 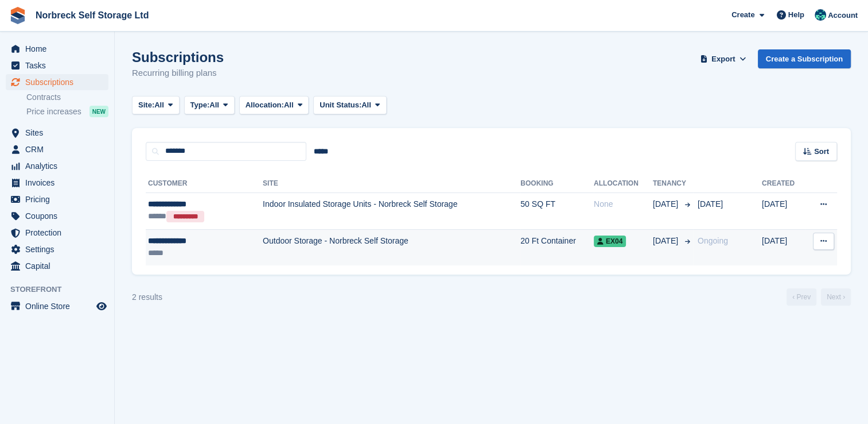 I want to click on th: Customer, so click(x=204, y=184).